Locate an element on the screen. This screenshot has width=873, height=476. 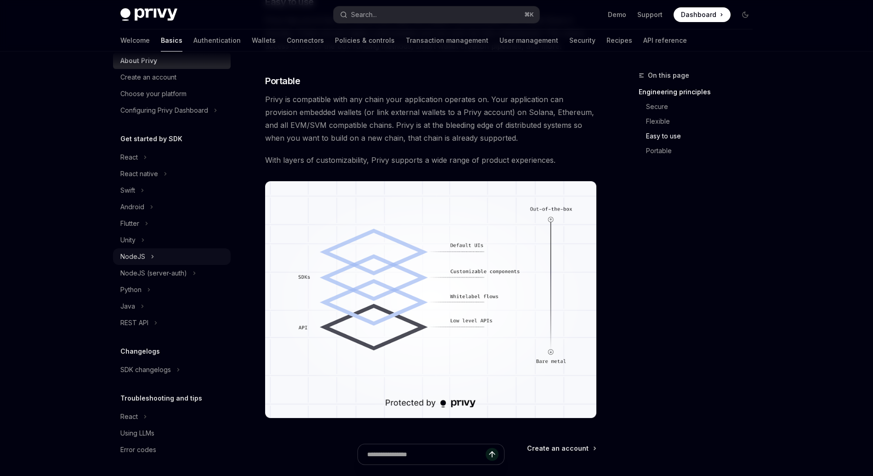
div: NodeJS is located at coordinates (133, 257).